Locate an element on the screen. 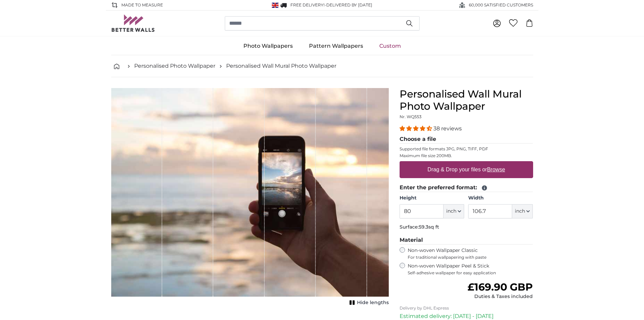 The image size is (644, 320). a: Personalised Photo Wallpaper is located at coordinates (174, 66).